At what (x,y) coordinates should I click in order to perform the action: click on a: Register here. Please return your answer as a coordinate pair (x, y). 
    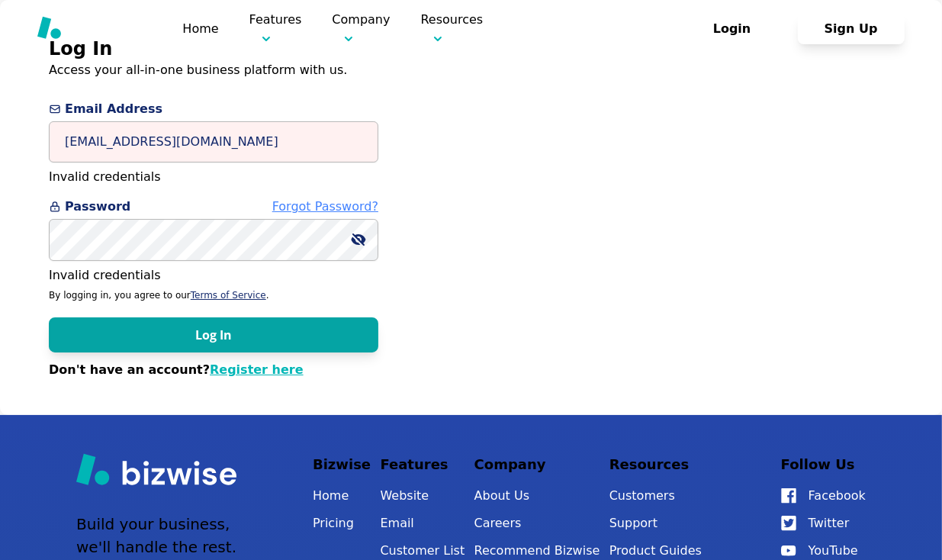
    Looking at the image, I should click on (257, 369).